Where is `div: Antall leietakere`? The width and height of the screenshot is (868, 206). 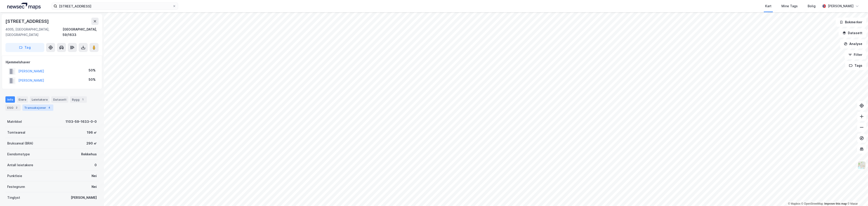
div: Antall leietakere is located at coordinates (20, 166).